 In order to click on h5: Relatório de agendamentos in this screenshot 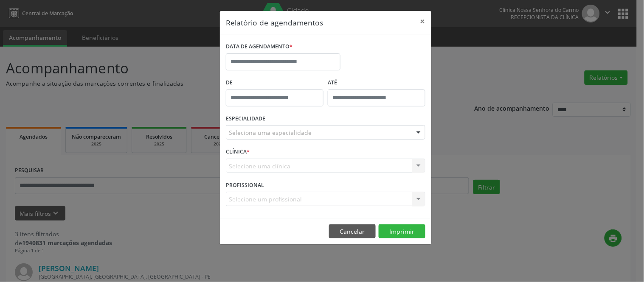, I will do `click(274, 22)`.